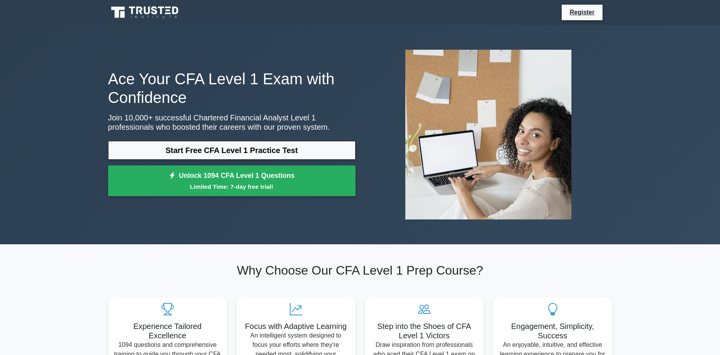 This screenshot has height=355, width=720. What do you see at coordinates (232, 122) in the screenshot?
I see `p: Join 10,000+ successful Chartered Financial Analyst Level 1 professionals who boosted their caree...` at bounding box center [232, 122].